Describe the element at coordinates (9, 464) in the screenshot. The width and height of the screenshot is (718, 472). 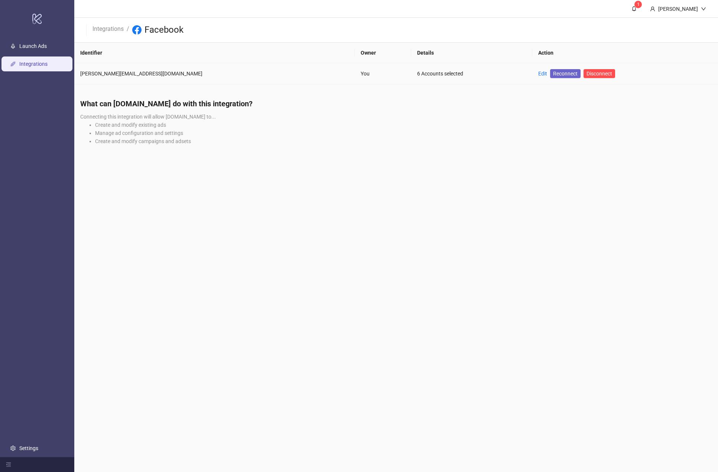
I see `span: menu-fold` at that location.